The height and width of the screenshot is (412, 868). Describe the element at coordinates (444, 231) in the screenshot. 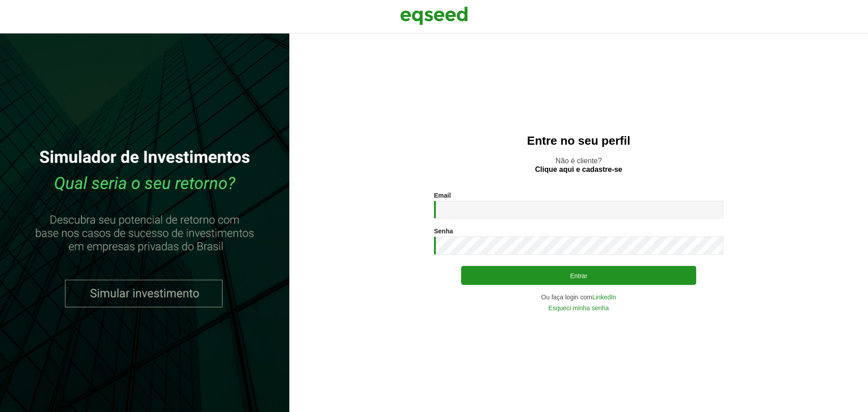

I see `label: Senha` at that location.